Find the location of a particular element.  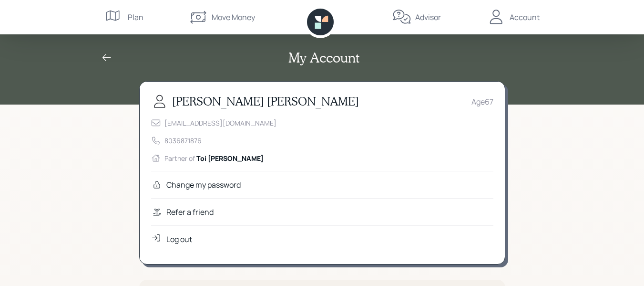

div: Refer a friend is located at coordinates (189, 212).